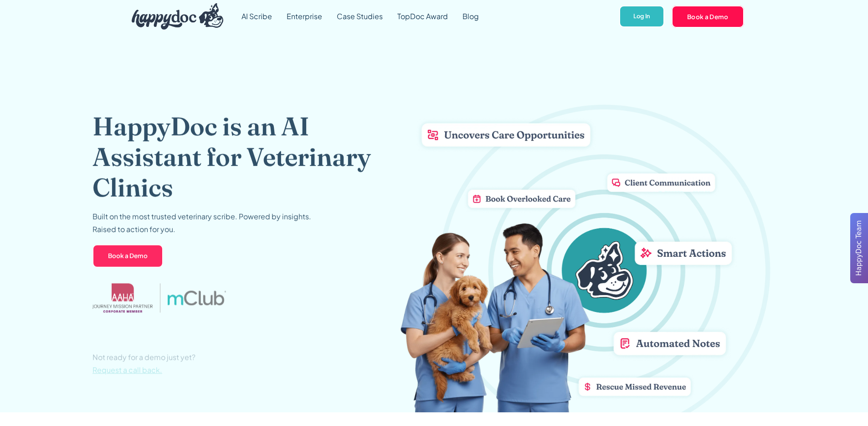 The width and height of the screenshot is (868, 426). Describe the element at coordinates (196, 298) in the screenshot. I see `img: mclub logo` at that location.